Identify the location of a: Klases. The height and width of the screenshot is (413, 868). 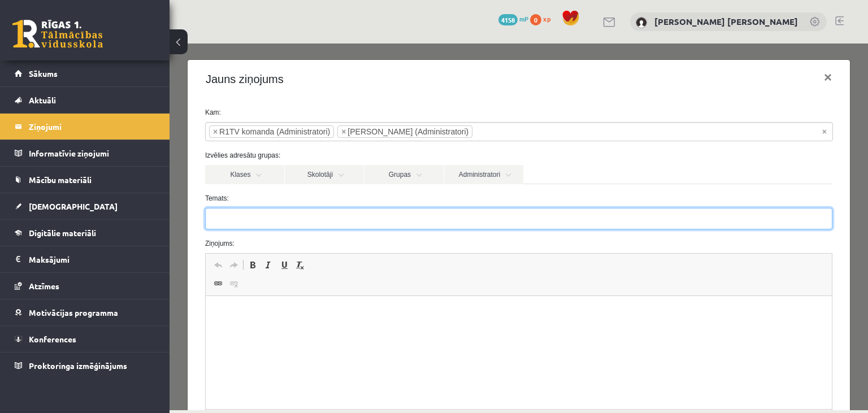
(75, 131).